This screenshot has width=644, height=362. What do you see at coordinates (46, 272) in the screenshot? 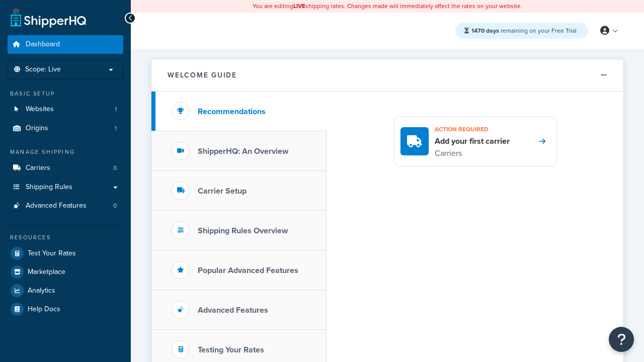
I see `span: Marketplace` at bounding box center [46, 272].